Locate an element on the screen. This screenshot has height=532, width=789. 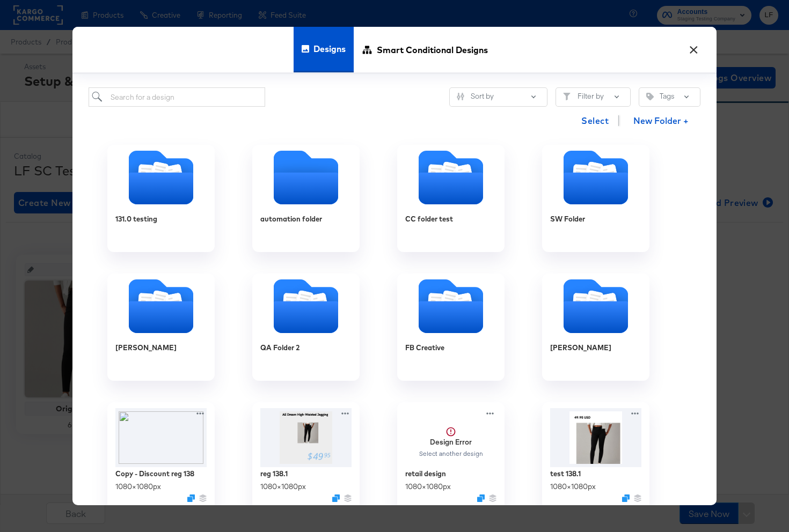
div: reg 138.11080×1080pxDuplicate is located at coordinates (306, 456).